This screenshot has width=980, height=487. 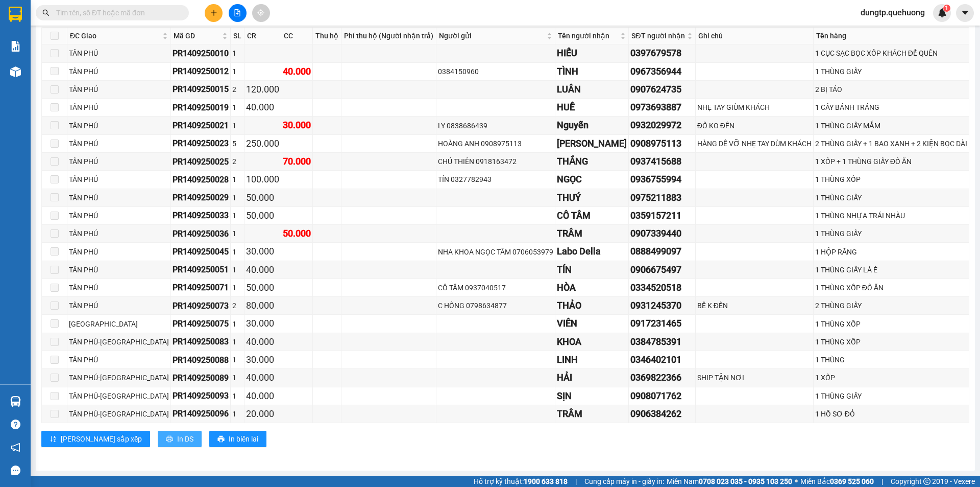 What do you see at coordinates (661, 323) in the screenshot?
I see `div: 0917231465` at bounding box center [661, 323].